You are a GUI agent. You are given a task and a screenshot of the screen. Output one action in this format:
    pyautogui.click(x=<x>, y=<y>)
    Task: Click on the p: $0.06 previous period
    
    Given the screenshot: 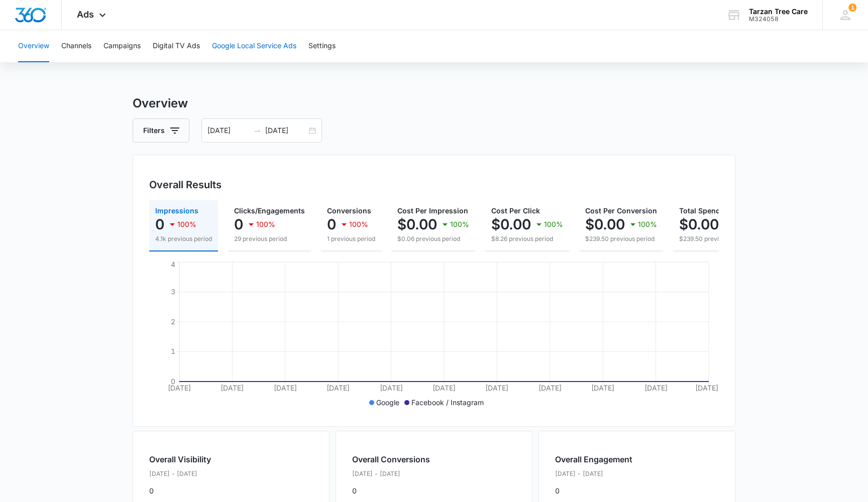 What is the action you would take?
    pyautogui.click(x=433, y=239)
    